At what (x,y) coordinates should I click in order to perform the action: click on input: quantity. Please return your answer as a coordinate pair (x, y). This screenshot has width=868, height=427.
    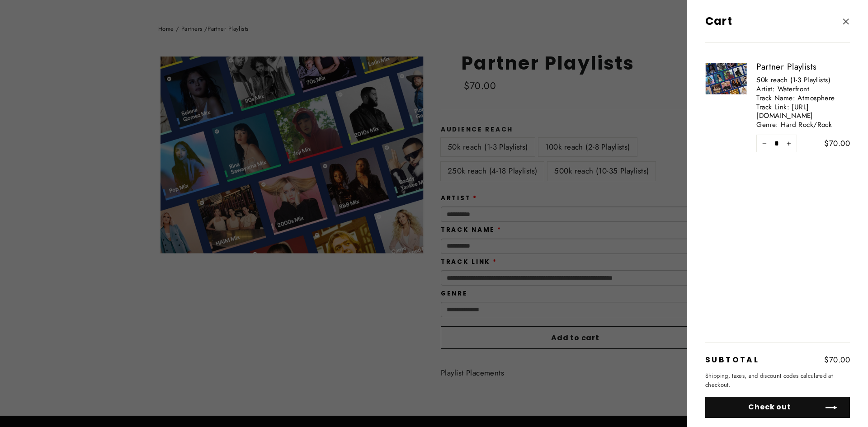
    Looking at the image, I should click on (777, 143).